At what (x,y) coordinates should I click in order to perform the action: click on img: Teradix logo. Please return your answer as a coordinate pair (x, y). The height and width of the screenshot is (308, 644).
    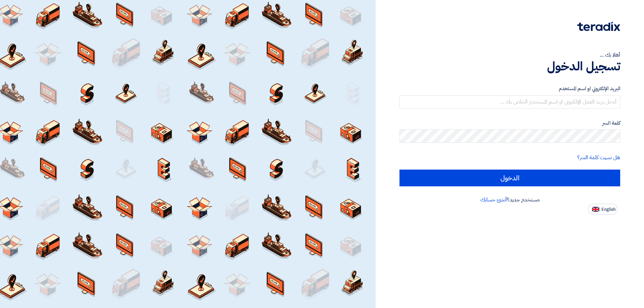
    Looking at the image, I should click on (599, 26).